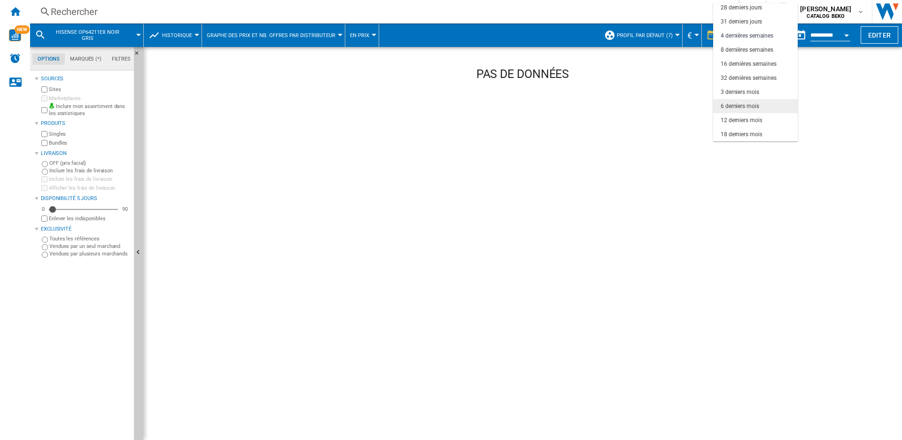  What do you see at coordinates (748, 64) in the screenshot?
I see `div: 16 dernières semaines` at bounding box center [748, 64].